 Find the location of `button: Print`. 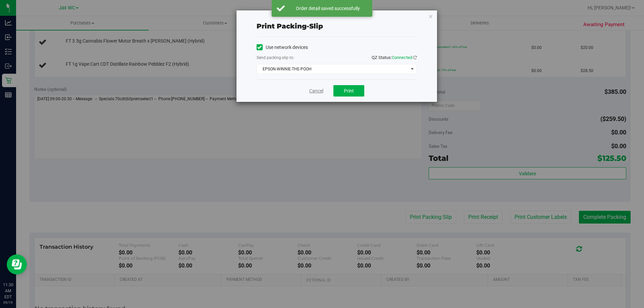

button: Print is located at coordinates (349, 91).